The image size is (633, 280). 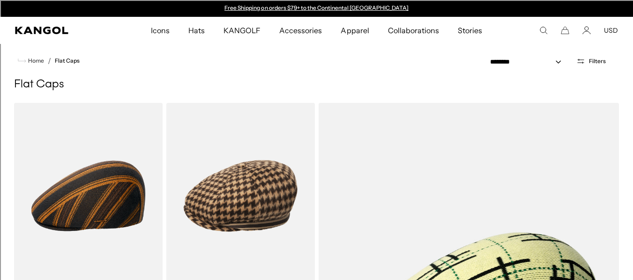 I want to click on span: Hats, so click(x=196, y=30).